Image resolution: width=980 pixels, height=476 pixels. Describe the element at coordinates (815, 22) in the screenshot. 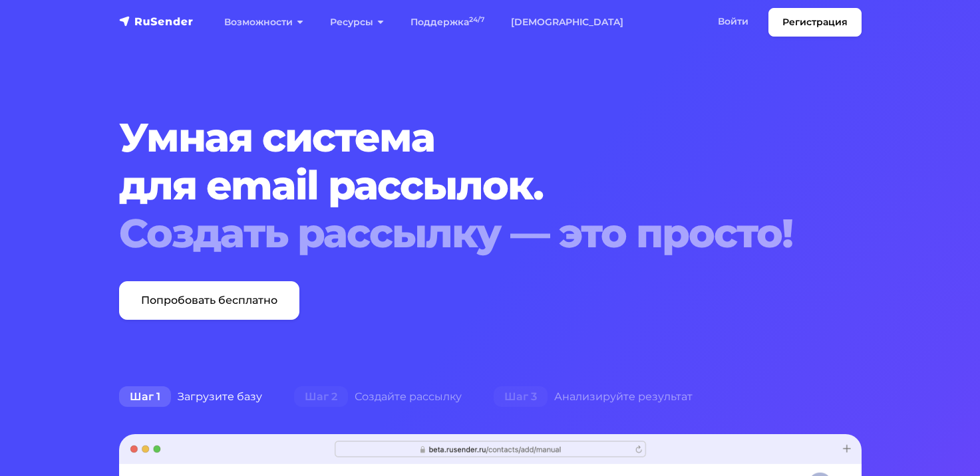

I see `a: Регистрация` at that location.